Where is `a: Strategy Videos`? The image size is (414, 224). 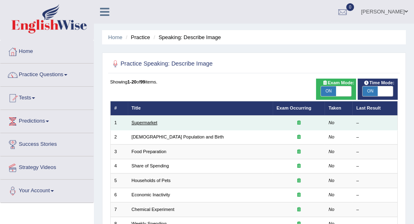
a: Strategy Videos is located at coordinates (47, 167).